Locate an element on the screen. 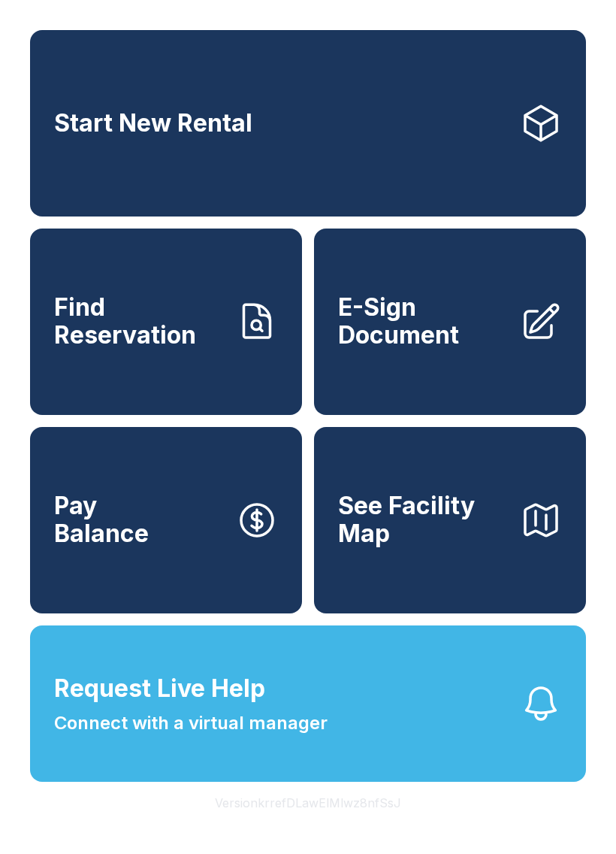 This screenshot has width=616, height=854. a: Start New Rental is located at coordinates (308, 123).